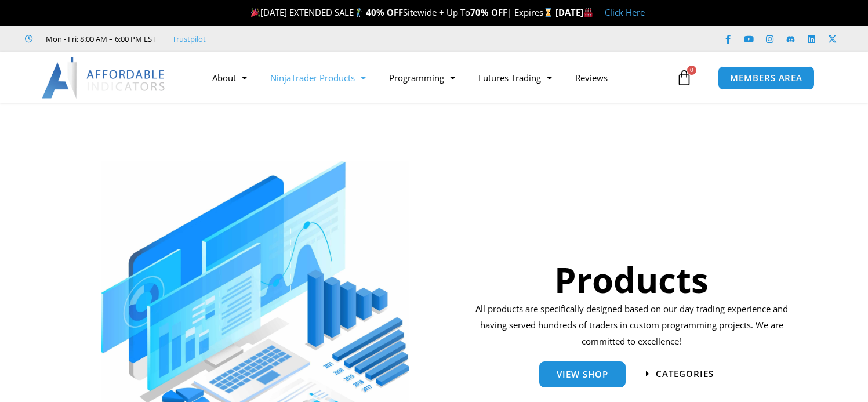 The width and height of the screenshot is (868, 402). What do you see at coordinates (766, 78) in the screenshot?
I see `a: MEMBERS AREA` at bounding box center [766, 78].